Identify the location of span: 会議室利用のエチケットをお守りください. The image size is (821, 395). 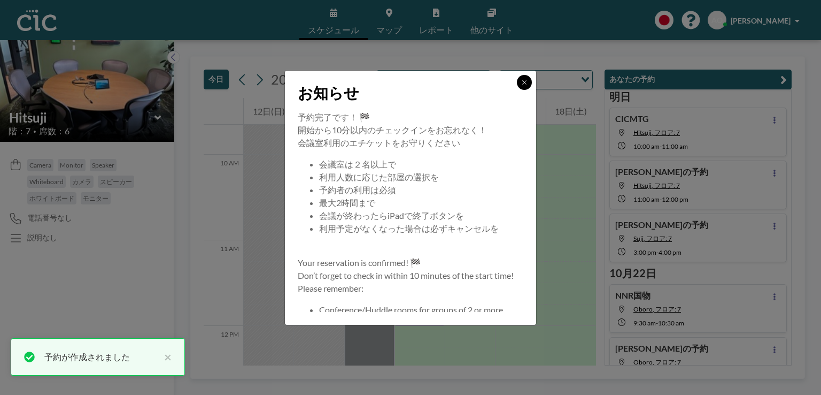
(379, 142).